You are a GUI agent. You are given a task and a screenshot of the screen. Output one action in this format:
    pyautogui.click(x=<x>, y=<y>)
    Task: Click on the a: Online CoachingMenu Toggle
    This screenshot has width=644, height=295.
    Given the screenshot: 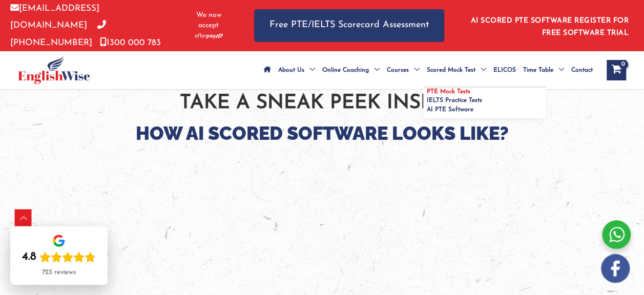 What is the action you would take?
    pyautogui.click(x=351, y=70)
    